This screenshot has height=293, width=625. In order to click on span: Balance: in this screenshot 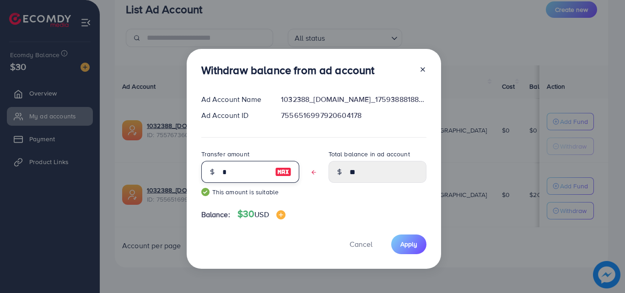, I will do `click(216, 215)`.